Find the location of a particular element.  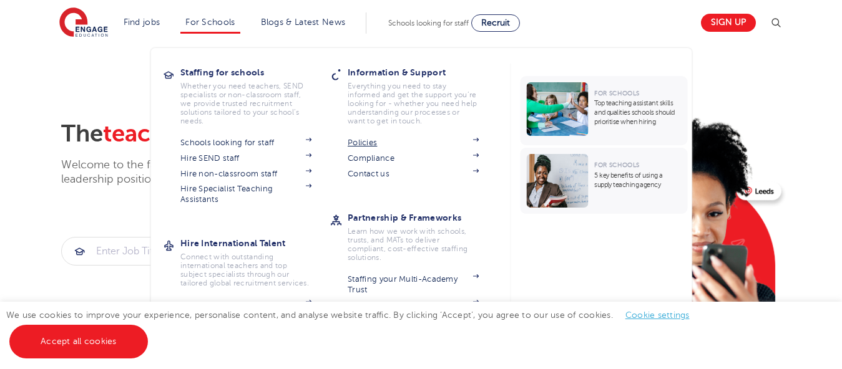

a: Staffing your Multi-Academy Trust is located at coordinates (413, 284).